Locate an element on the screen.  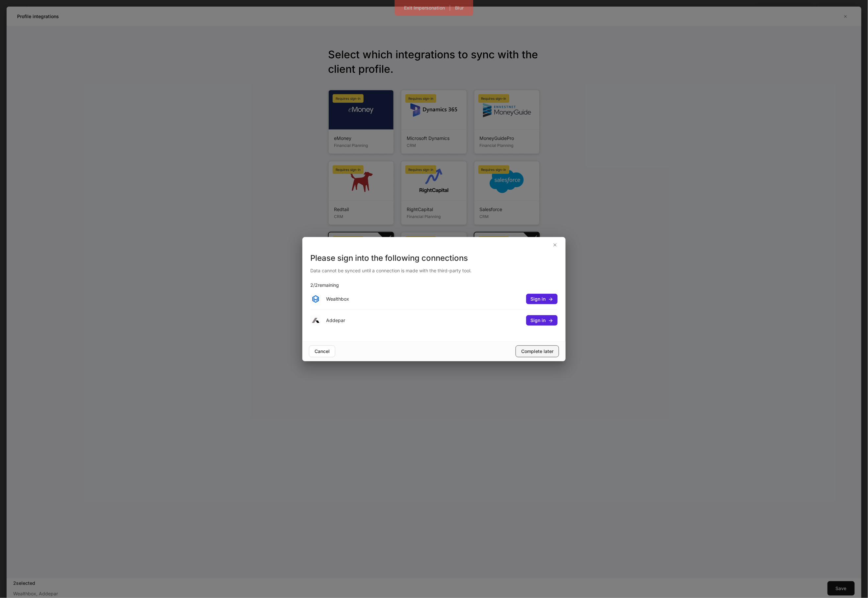
div: Complete later is located at coordinates (537, 351).